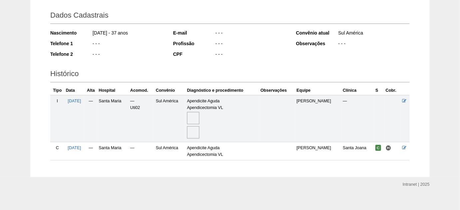  I want to click on td: — Uti02, so click(141, 119).